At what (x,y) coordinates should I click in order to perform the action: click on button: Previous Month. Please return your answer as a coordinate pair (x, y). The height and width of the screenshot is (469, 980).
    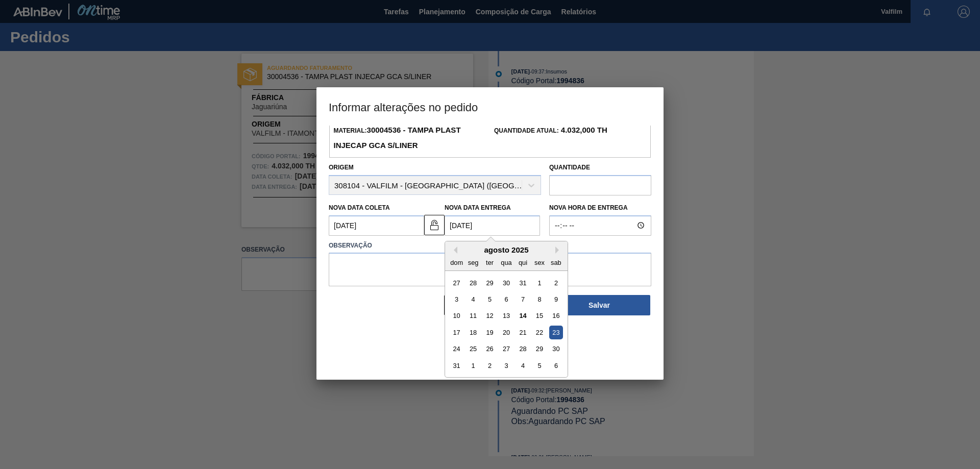
    Looking at the image, I should click on (454, 250).